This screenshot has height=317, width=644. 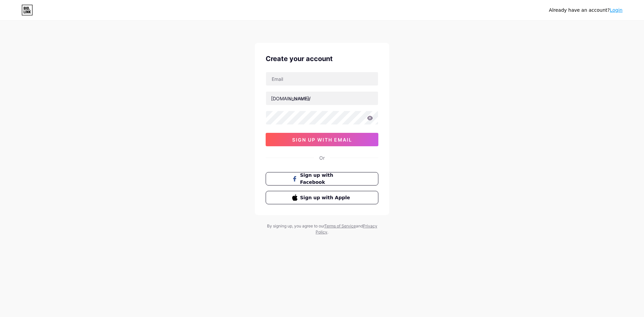 What do you see at coordinates (326, 198) in the screenshot?
I see `span: Sign up with Apple` at bounding box center [326, 198].